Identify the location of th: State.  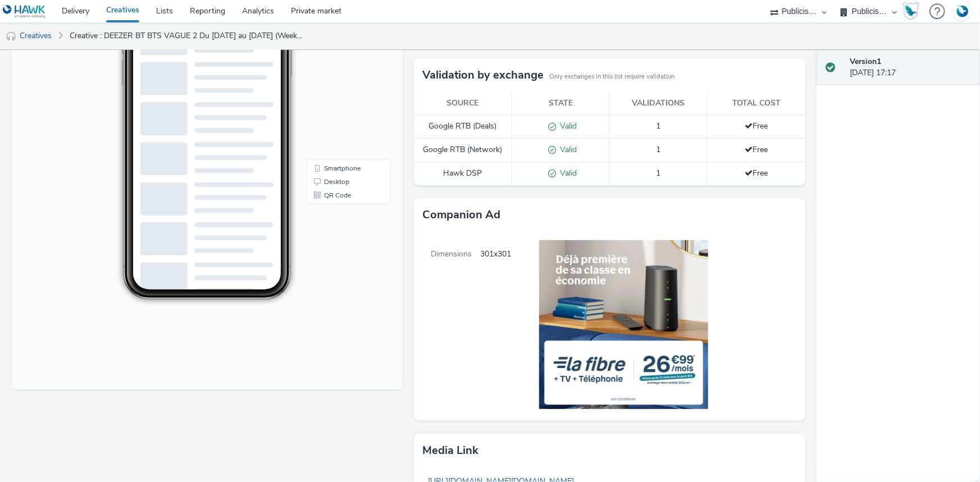
(561, 103).